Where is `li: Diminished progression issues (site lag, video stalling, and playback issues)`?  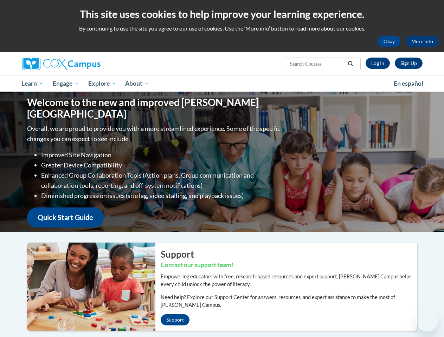 li: Diminished progression issues (site lag, video stalling, and playback issues) is located at coordinates (161, 196).